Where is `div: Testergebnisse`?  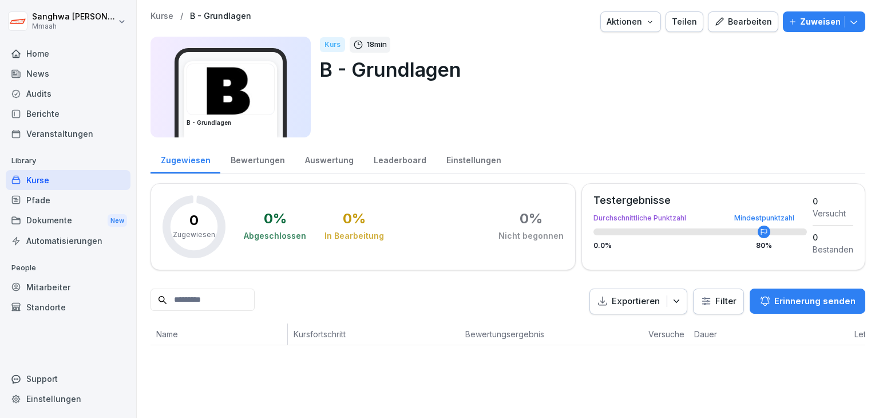
div: Testergebnisse is located at coordinates (700, 200).